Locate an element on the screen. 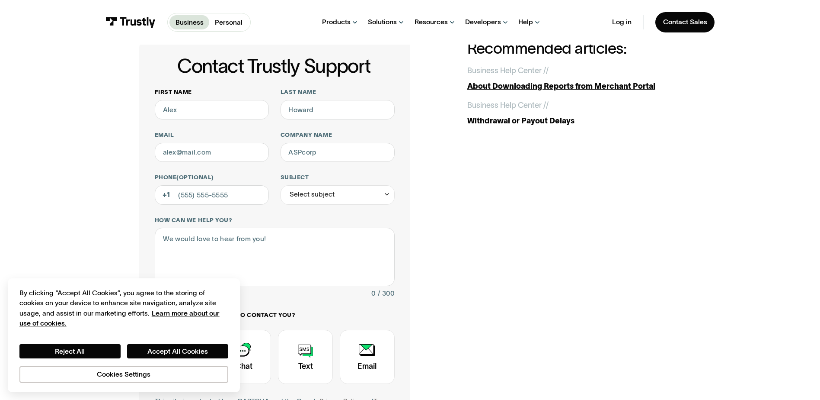 The image size is (820, 400). p: Personal is located at coordinates (229, 22).